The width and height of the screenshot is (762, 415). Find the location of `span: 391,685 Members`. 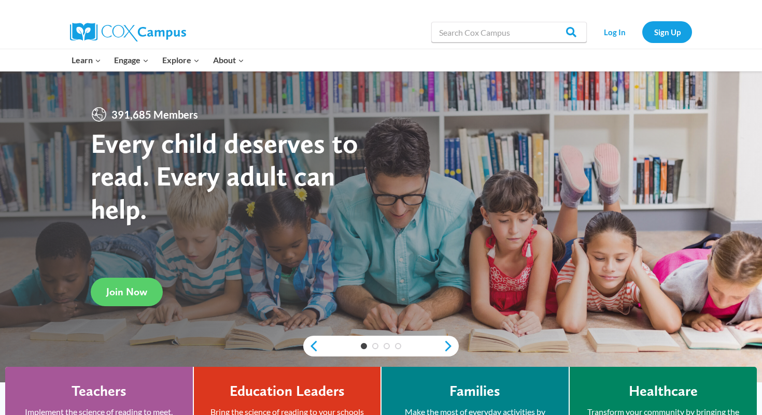

span: 391,685 Members is located at coordinates (155, 115).